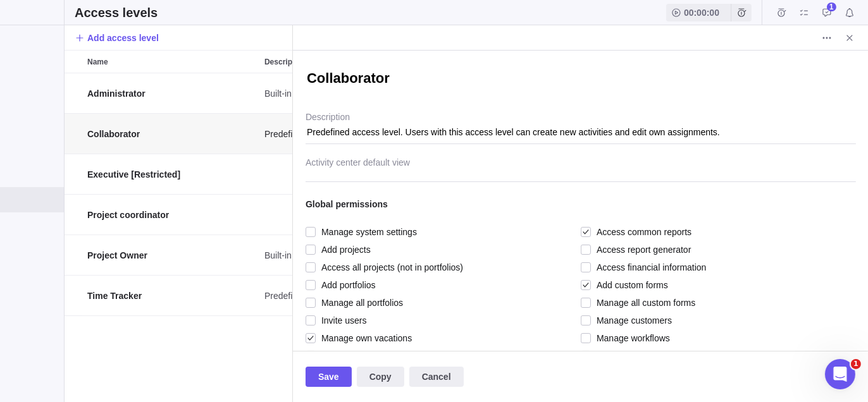 The width and height of the screenshot is (868, 402). What do you see at coordinates (439, 338) in the screenshot?
I see `div: Manage own vacations` at bounding box center [439, 338].